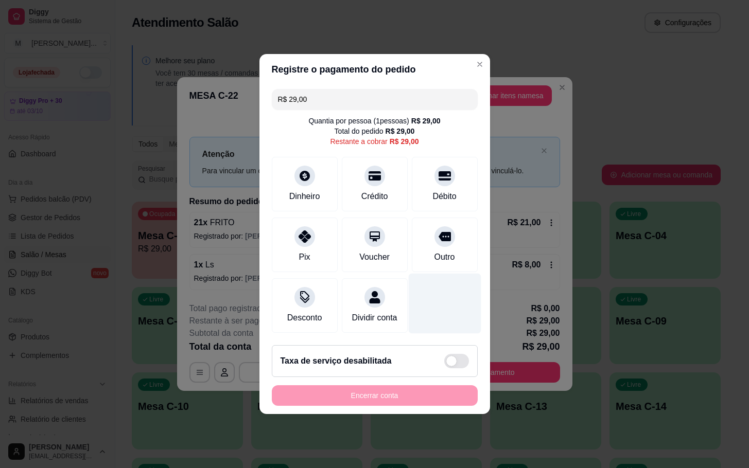 The height and width of the screenshot is (468, 749). Describe the element at coordinates (374, 141) in the screenshot. I see `div: Restante a cobrar` at that location.